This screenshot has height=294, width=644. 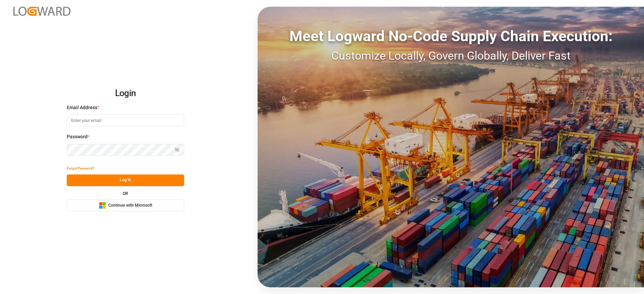 What do you see at coordinates (451, 36) in the screenshot?
I see `div: Meet Logward No-Code Supply Chain Execution:` at bounding box center [451, 36].